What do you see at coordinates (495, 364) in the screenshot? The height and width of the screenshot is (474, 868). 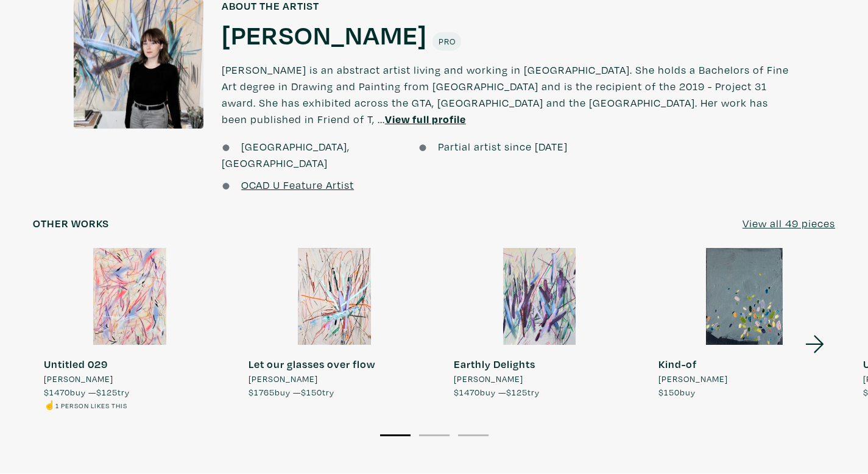 I see `strong: Earthly Delights` at bounding box center [495, 364].